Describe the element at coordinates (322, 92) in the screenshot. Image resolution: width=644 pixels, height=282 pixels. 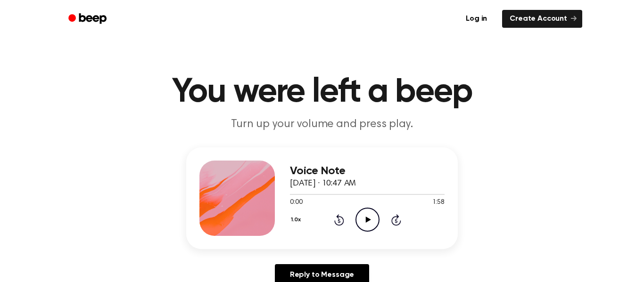
I see `h1: You were left a beep` at that location.